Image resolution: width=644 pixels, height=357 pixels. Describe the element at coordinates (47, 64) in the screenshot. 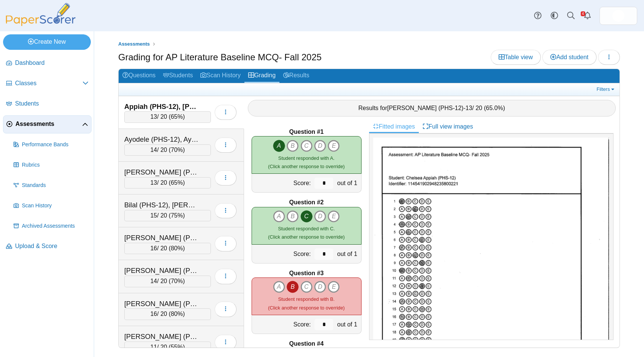

I see `a: Dashboard` at that location.